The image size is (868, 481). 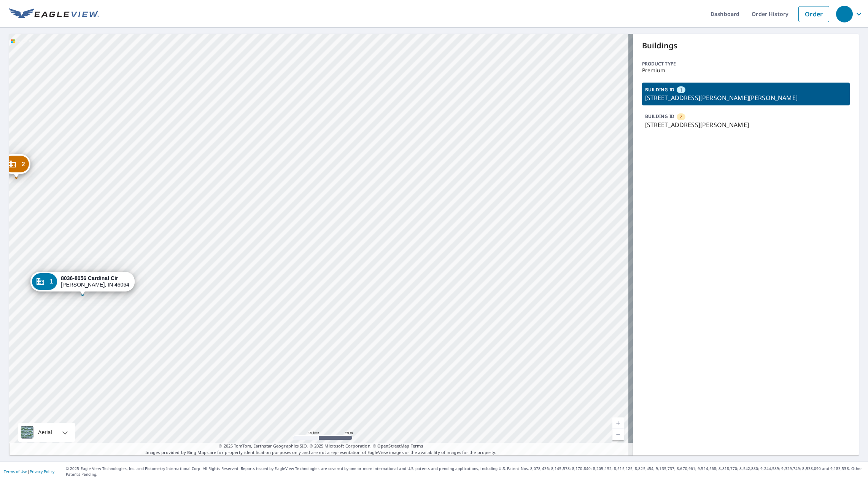 What do you see at coordinates (321, 449) in the screenshot?
I see `p: Images provided by Bing Maps are for property identification purposes only and are not a represen...` at bounding box center [321, 449].